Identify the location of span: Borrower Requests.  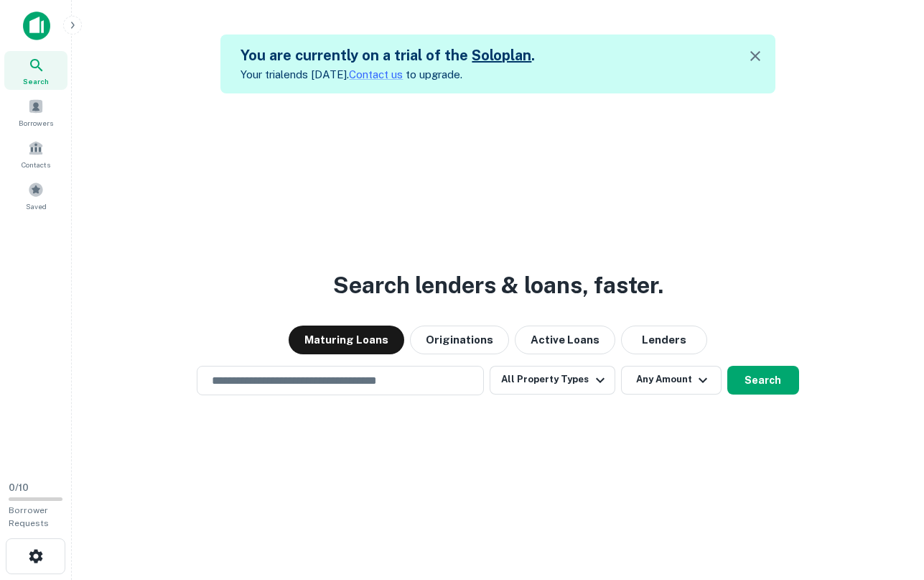
(29, 517).